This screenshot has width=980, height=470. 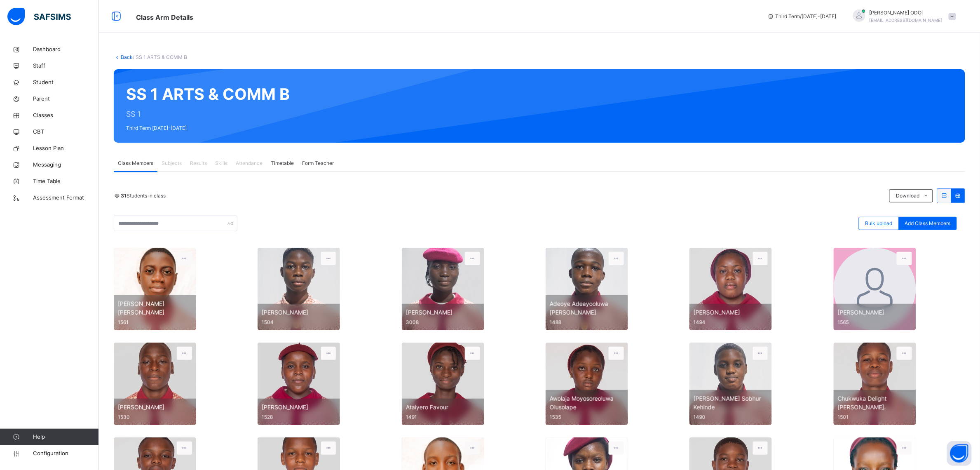 I want to click on span: Parent, so click(x=66, y=99).